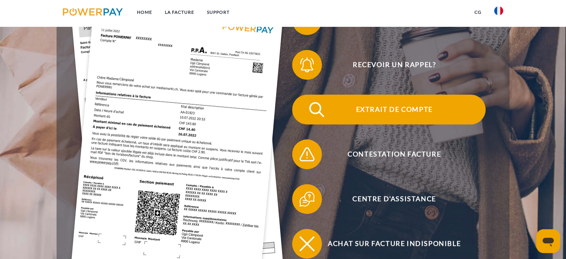 This screenshot has height=259, width=566. What do you see at coordinates (389, 244) in the screenshot?
I see `a: Achat sur facture indisponible` at bounding box center [389, 244].